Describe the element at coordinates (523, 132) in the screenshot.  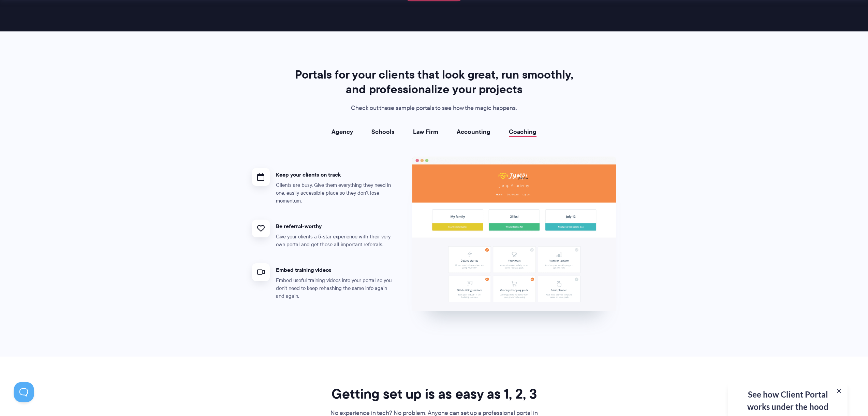
I see `a: Coaching` at that location.